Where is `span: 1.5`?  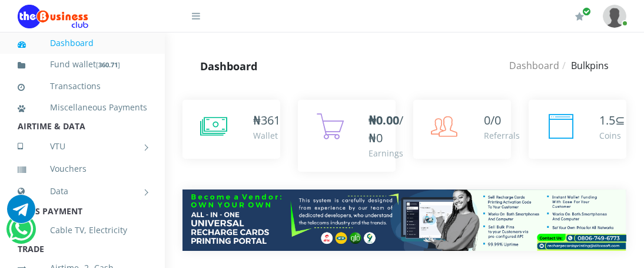
span: 1.5 is located at coordinates (607, 120).